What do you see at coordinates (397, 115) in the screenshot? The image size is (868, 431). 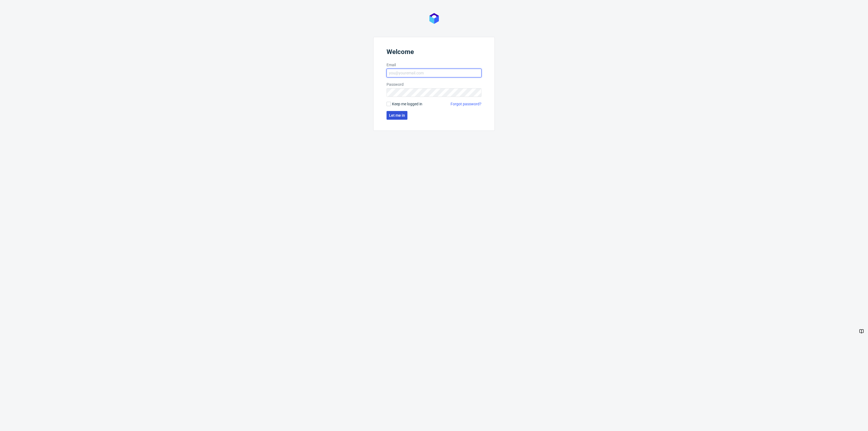 I see `button: Let me in` at bounding box center [397, 115].